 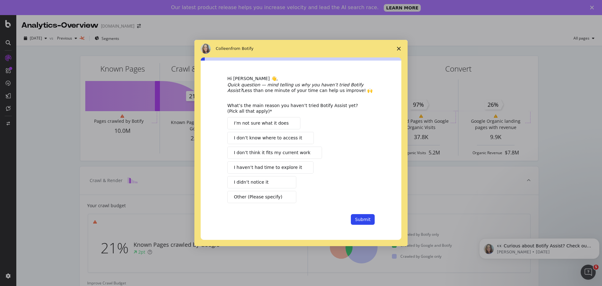 What do you see at coordinates (258, 197) in the screenshot?
I see `span: Other (Please specify)` at bounding box center [258, 197].